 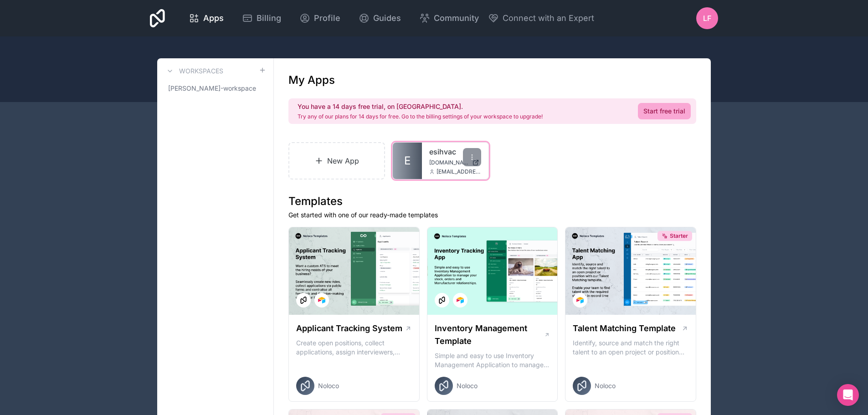 What do you see at coordinates (354, 348) in the screenshot?
I see `p: Create open positions, collect applications, assign interviewers, centralise candidate feedback a...` at bounding box center [354, 348].